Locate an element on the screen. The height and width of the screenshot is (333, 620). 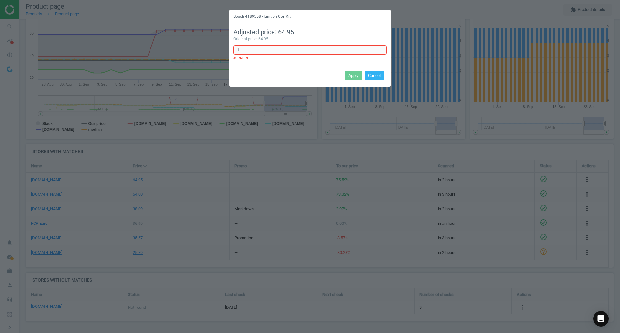
button: Cancel is located at coordinates (374, 76).